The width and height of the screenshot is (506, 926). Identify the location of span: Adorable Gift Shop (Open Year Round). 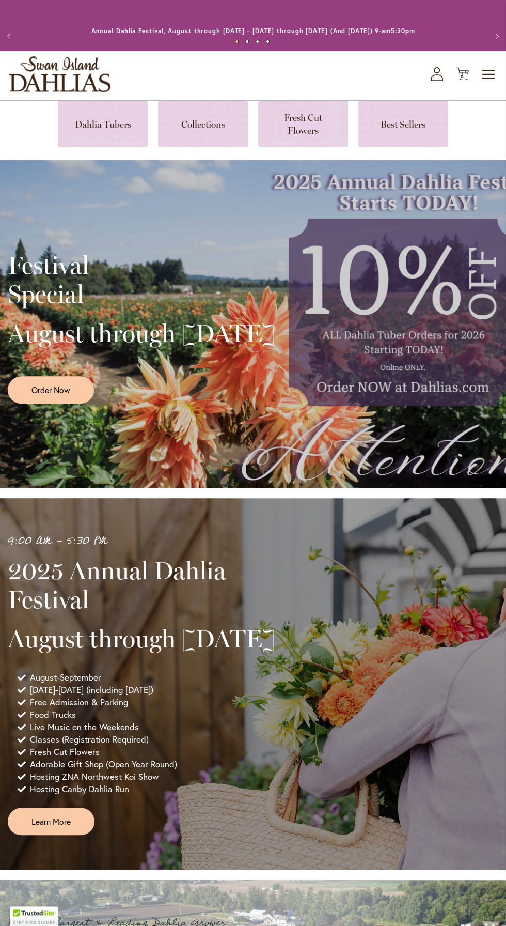
(103, 764).